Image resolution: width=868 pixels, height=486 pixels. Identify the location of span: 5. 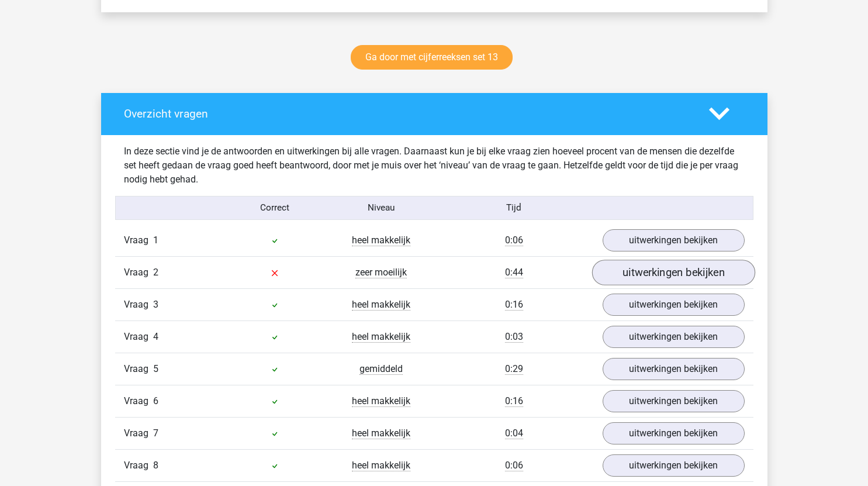
(155, 368).